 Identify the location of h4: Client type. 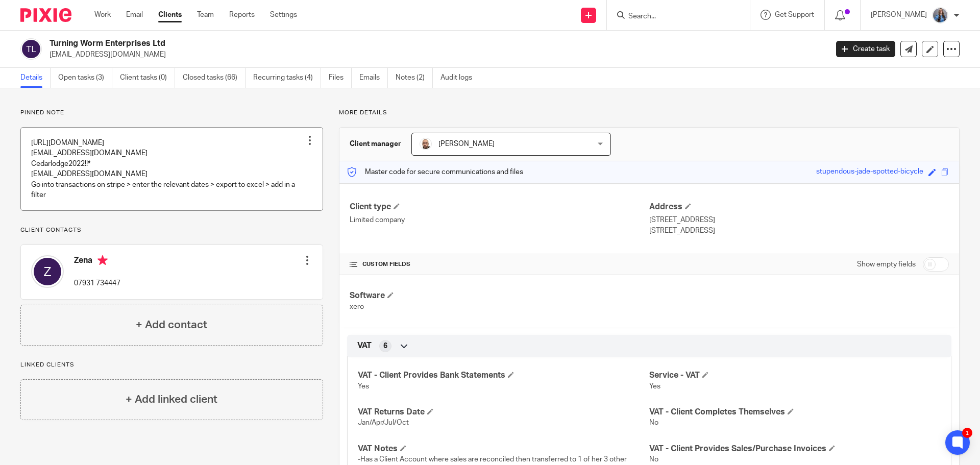
(499, 207).